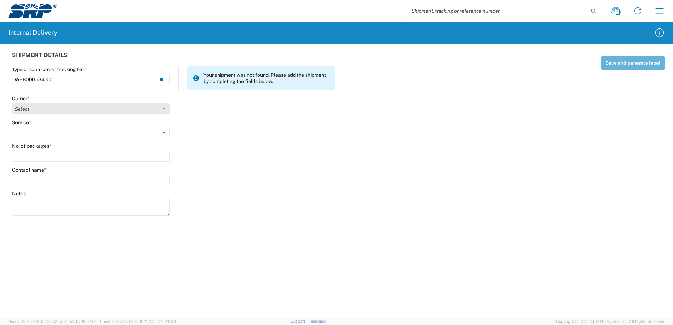 The height and width of the screenshot is (325, 673). Describe the element at coordinates (32, 146) in the screenshot. I see `label: No. of packages` at that location.